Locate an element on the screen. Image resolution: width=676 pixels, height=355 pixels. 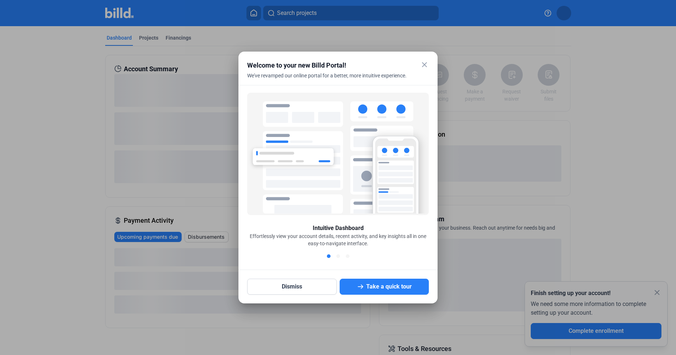
div: Intuitive Dashboard is located at coordinates (338, 228).